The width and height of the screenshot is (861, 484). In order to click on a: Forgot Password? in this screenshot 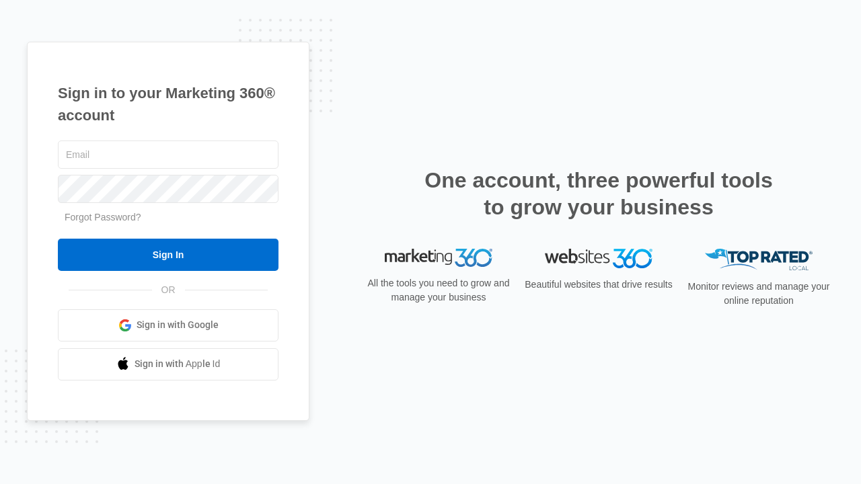, I will do `click(103, 217)`.